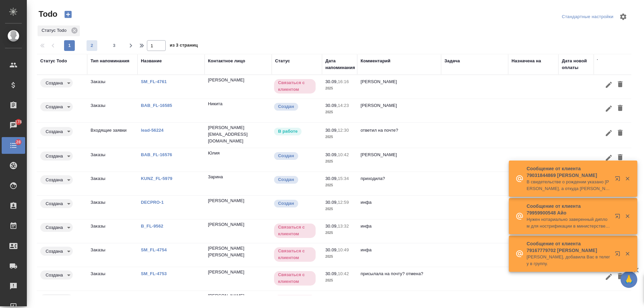  Describe the element at coordinates (154, 274) in the screenshot. I see `a: SM_FL-4753` at that location.